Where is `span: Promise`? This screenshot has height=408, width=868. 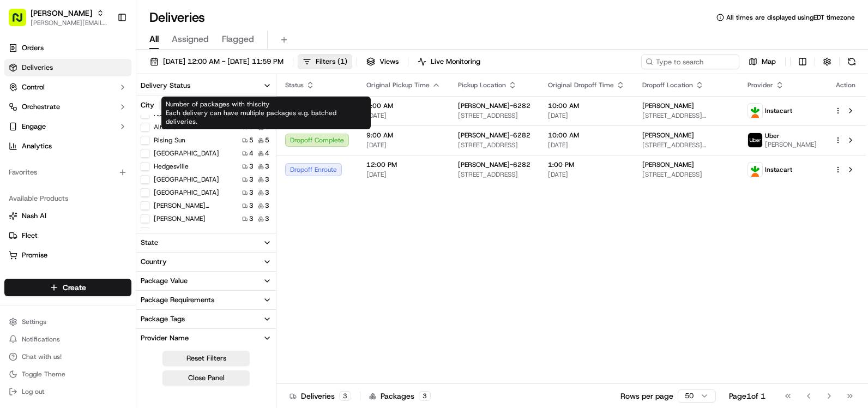 span: Promise is located at coordinates (34, 255).